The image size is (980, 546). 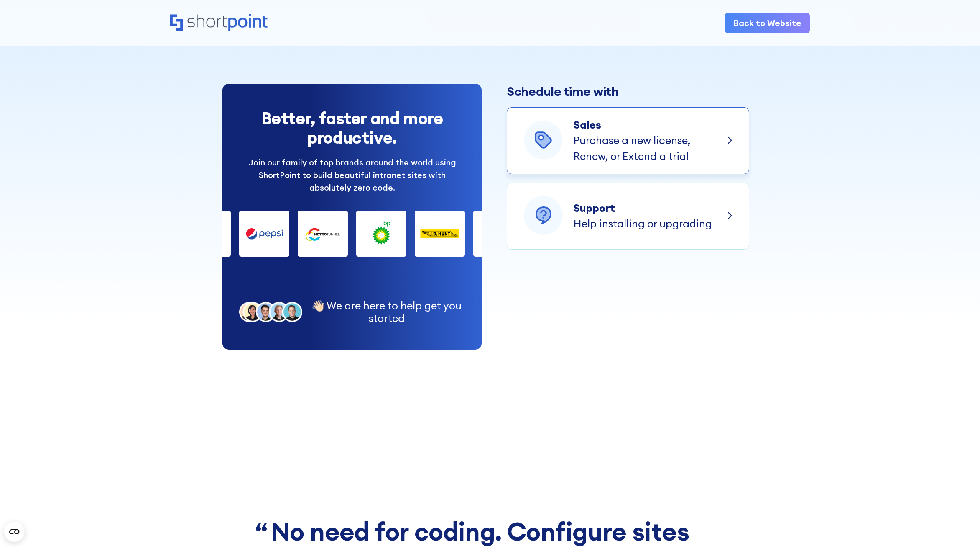 What do you see at coordinates (219, 23) in the screenshot?
I see `a: Home` at bounding box center [219, 23].